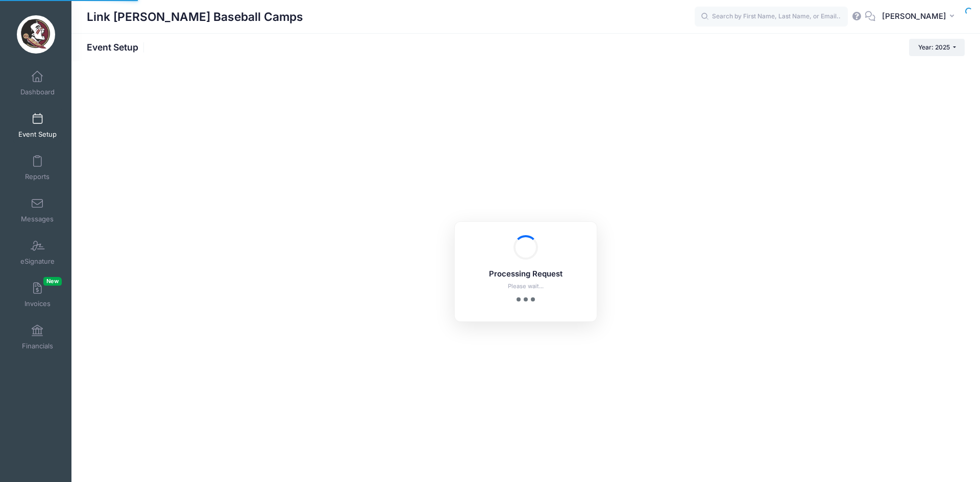  I want to click on button: Year: 2025, so click(937, 47).